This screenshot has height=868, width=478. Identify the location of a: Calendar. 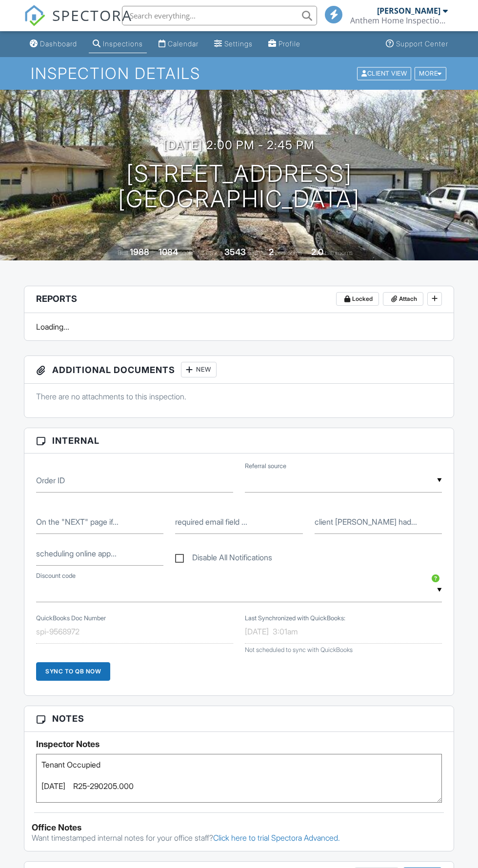
(178, 44).